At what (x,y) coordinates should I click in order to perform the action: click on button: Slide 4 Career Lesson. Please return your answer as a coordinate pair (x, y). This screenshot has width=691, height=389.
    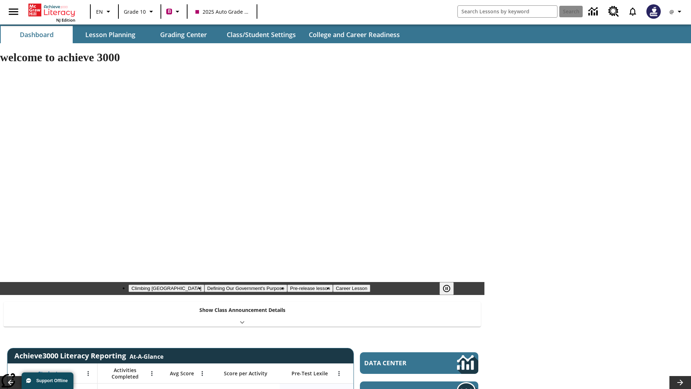
    Looking at the image, I should click on (351, 288).